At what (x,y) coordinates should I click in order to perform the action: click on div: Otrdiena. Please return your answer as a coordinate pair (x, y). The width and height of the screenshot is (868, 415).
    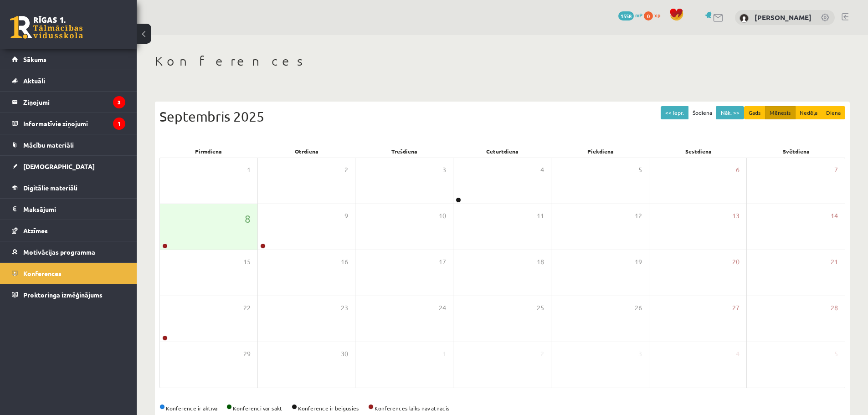
    Looking at the image, I should click on (306, 151).